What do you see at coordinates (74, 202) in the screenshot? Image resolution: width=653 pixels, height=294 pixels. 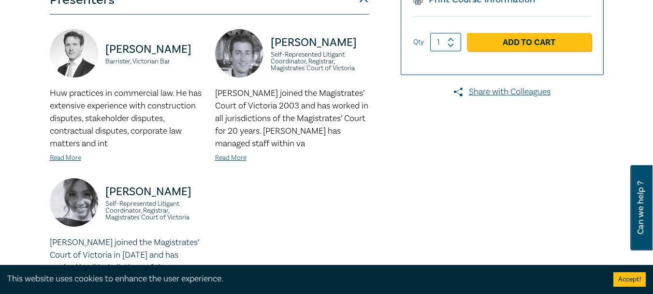 I see `img: https://s3.ap-southeast-2.amazonaws.com/leo-cussen-store-production-content/Contacts/Renee%20Kons...` at bounding box center [74, 202].